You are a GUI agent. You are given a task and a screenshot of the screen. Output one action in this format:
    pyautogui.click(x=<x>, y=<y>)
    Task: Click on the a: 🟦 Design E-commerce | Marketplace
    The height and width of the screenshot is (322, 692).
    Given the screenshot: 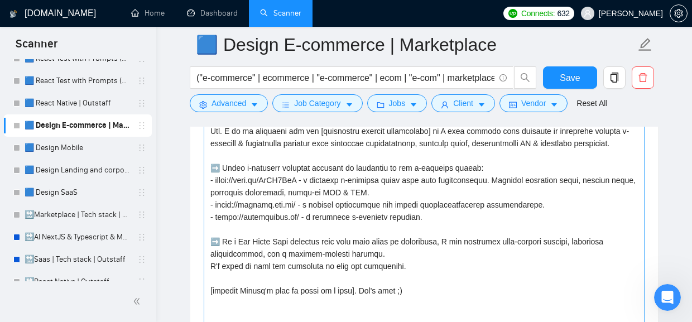 What is the action you would take?
    pyautogui.click(x=78, y=126)
    